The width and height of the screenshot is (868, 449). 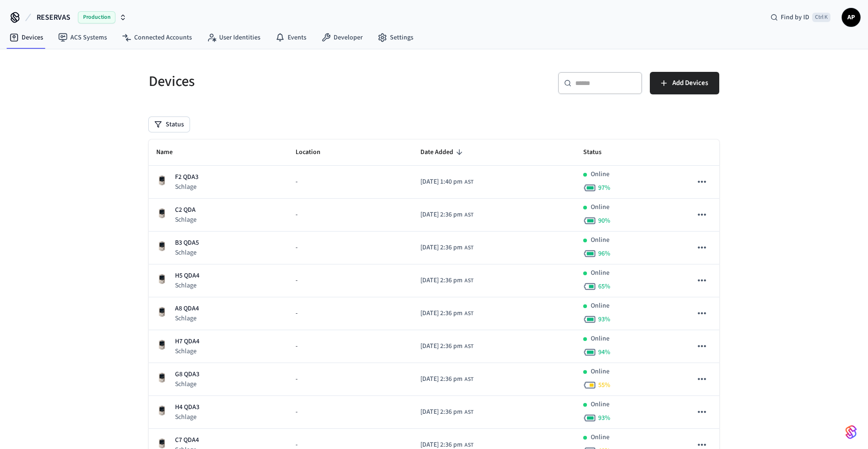 I want to click on p: H5 QDA4, so click(x=187, y=276).